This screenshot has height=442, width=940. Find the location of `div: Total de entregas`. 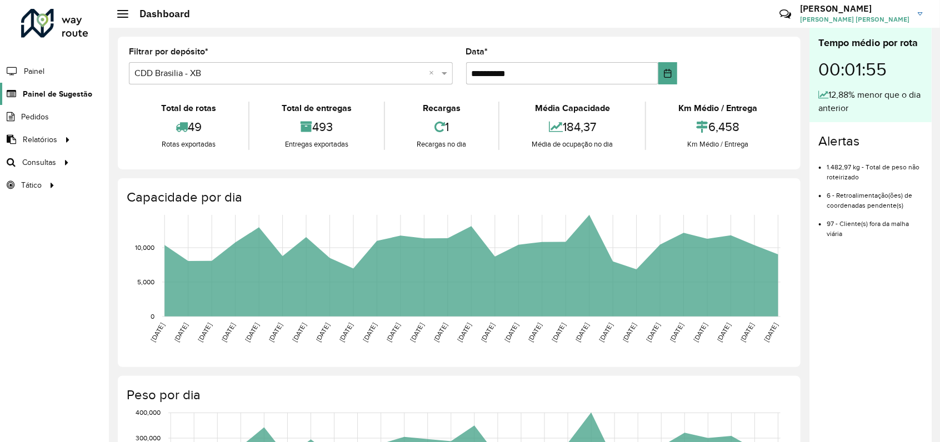

div: Total de entregas is located at coordinates (317, 108).